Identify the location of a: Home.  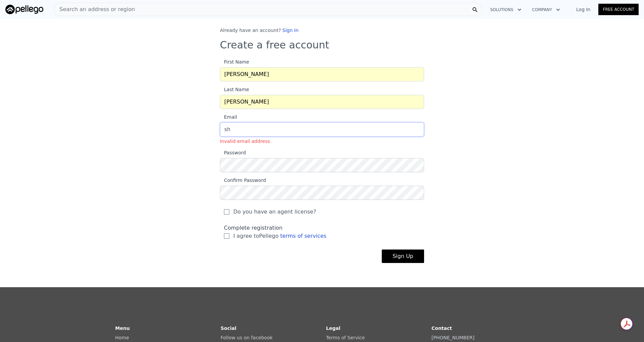
(122, 337).